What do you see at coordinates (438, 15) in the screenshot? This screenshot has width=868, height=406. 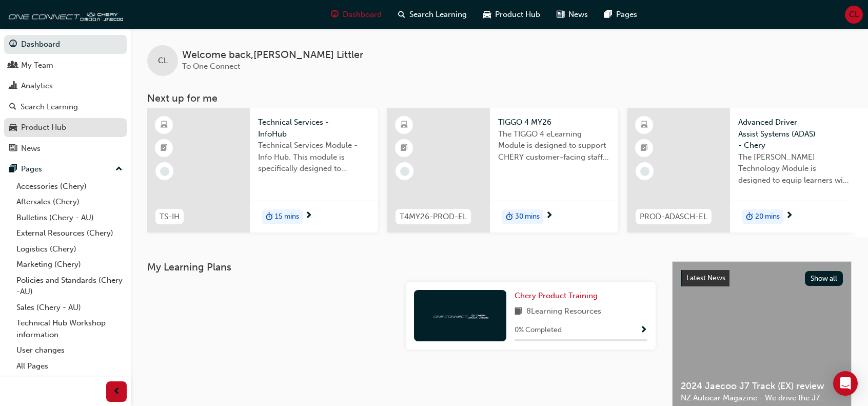 I see `span: Search Learning` at bounding box center [438, 15].